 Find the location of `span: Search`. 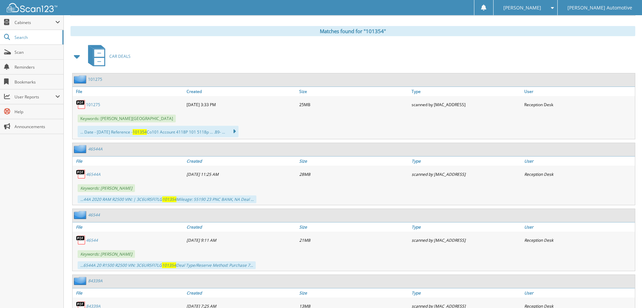

span: Search is located at coordinates (37, 37).